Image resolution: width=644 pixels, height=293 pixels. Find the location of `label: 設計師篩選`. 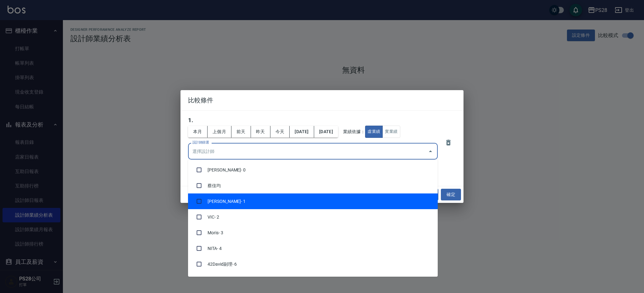

label: 設計師篩選 is located at coordinates (201, 142).